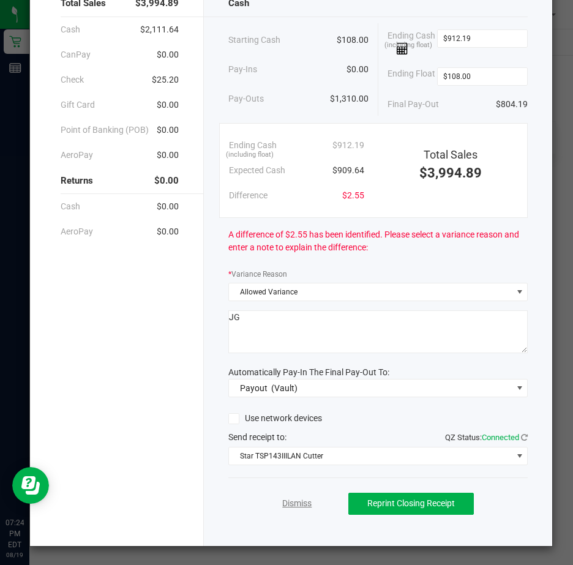 The width and height of the screenshot is (573, 565). Describe the element at coordinates (411, 504) in the screenshot. I see `button: Reprint Closing Receipt` at that location.